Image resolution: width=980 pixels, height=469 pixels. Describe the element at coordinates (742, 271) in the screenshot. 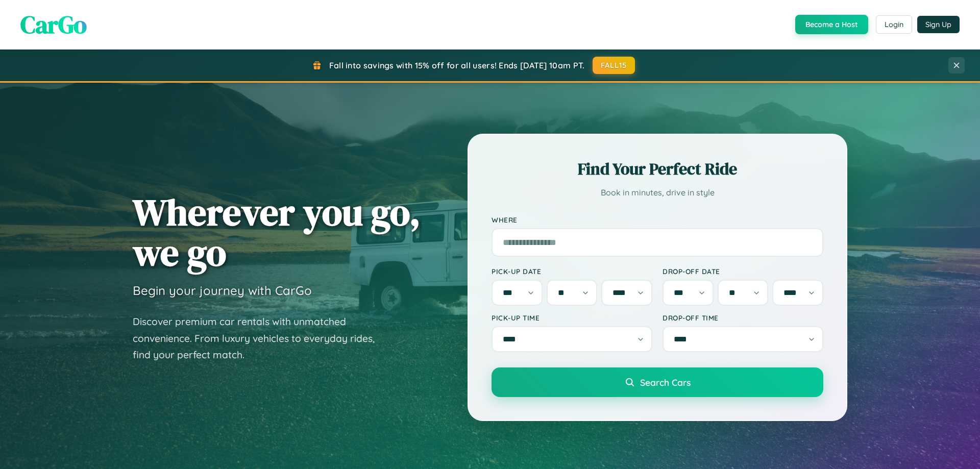

I see `label: Drop-off Date` at that location.